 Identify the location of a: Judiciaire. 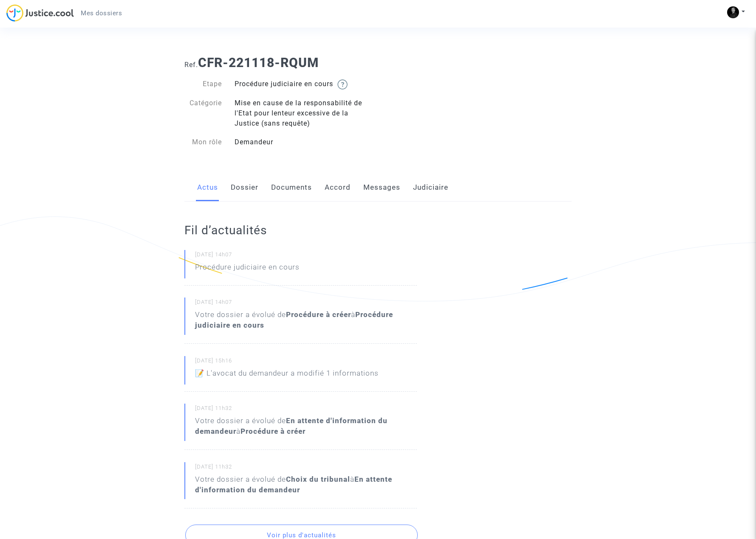
(430, 188).